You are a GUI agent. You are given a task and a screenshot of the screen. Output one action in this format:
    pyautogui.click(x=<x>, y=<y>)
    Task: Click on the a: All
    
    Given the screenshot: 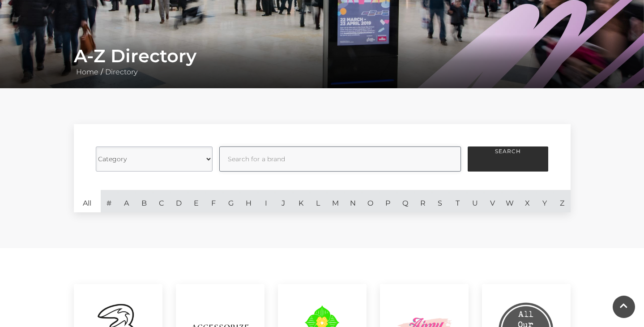 What is the action you would take?
    pyautogui.click(x=87, y=201)
    